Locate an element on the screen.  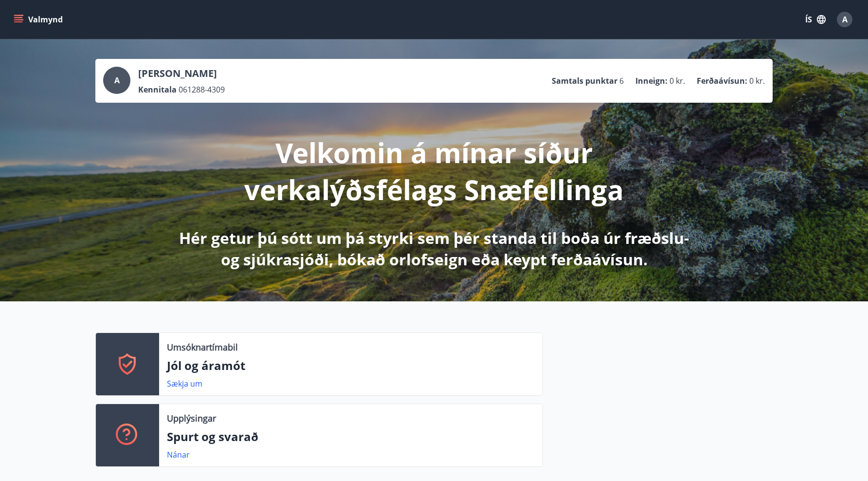
p: Spurt og svarað is located at coordinates (351, 436).